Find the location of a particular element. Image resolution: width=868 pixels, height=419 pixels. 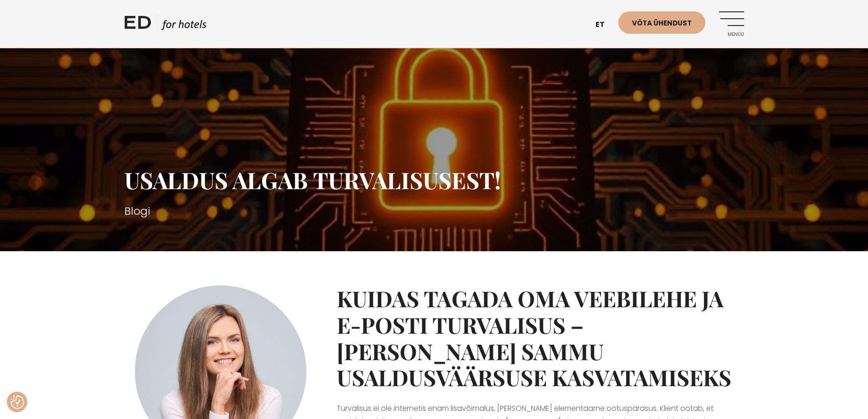

a: Võta ühendust is located at coordinates (662, 22).